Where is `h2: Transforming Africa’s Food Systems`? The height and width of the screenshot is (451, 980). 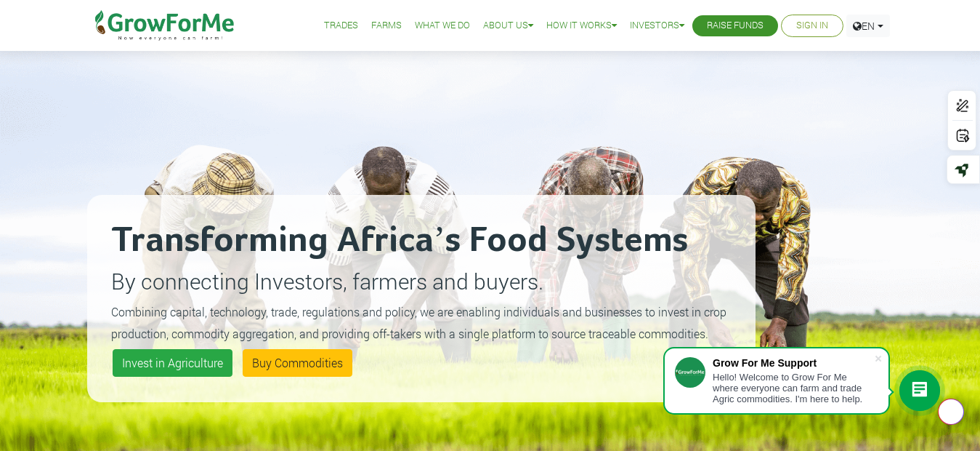
h2: Transforming Africa’s Food Systems is located at coordinates (421, 240).